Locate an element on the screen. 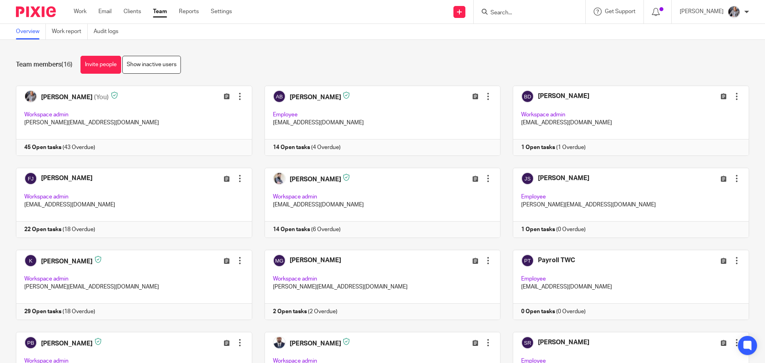  a: Reports is located at coordinates (189, 12).